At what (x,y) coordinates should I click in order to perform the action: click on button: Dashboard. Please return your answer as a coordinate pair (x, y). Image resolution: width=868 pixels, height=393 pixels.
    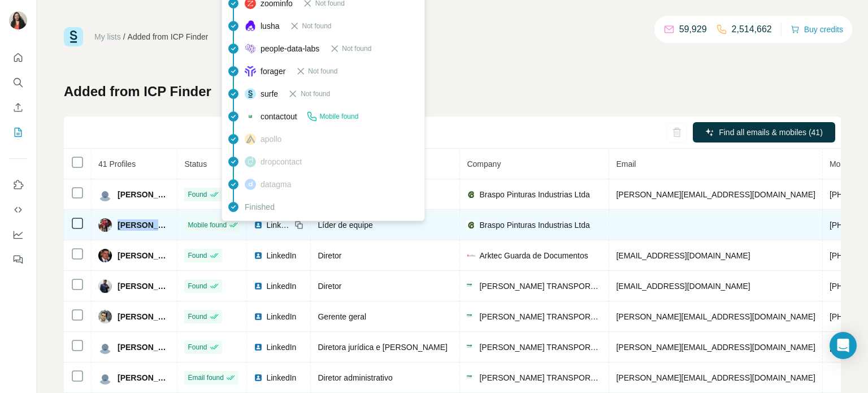
    Looking at the image, I should click on (18, 235).